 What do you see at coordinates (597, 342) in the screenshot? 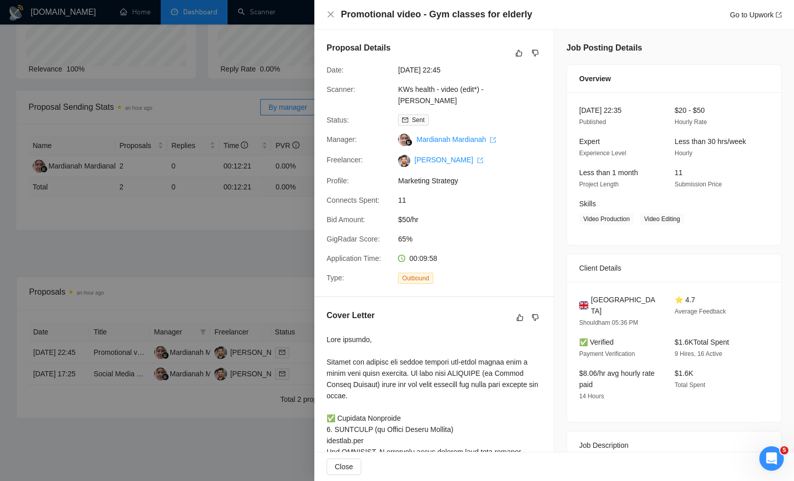
I see `span: ✅ Verified` at bounding box center [597, 342].